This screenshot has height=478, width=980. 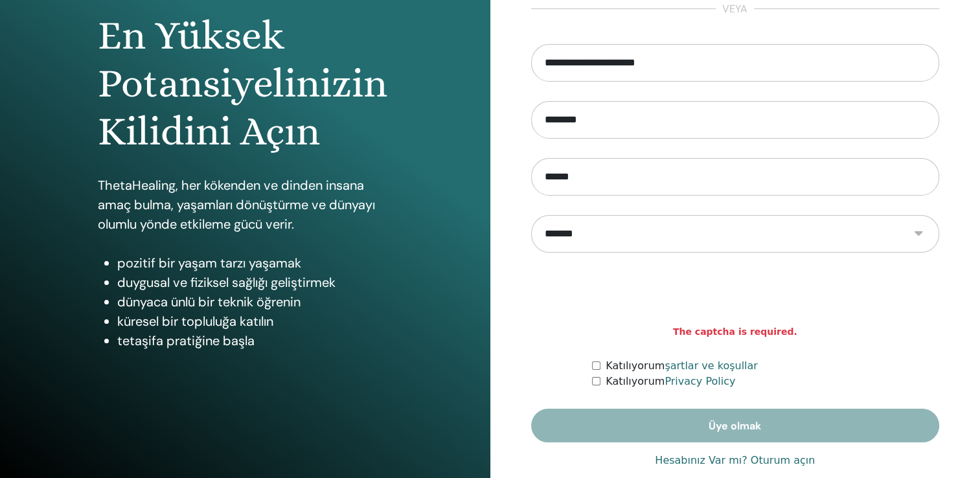 I want to click on a: şartlar ve koşullar, so click(x=711, y=365).